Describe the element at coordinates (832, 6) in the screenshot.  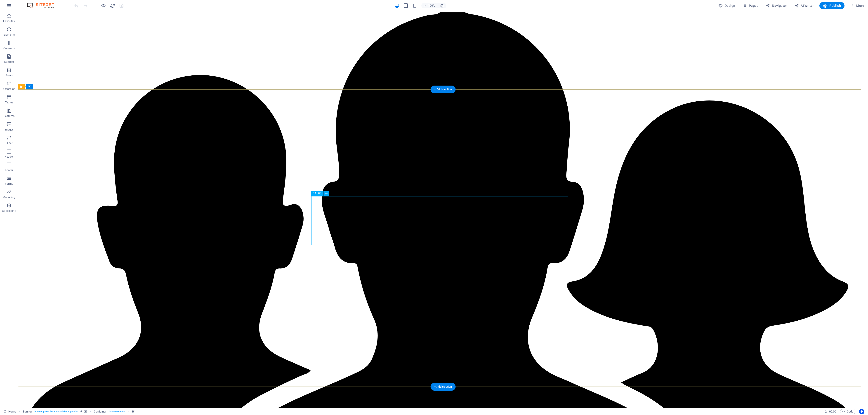
I see `span: Publish` at that location.